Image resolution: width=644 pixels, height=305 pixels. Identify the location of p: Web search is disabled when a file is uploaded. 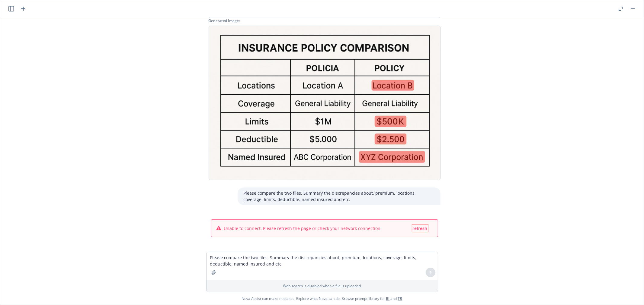
(322, 286).